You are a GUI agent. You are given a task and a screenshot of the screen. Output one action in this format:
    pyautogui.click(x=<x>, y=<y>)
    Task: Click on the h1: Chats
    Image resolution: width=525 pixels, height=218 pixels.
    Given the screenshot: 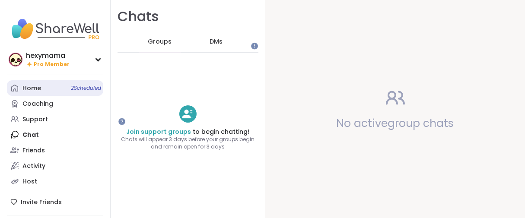 What is the action you would take?
    pyautogui.click(x=138, y=16)
    